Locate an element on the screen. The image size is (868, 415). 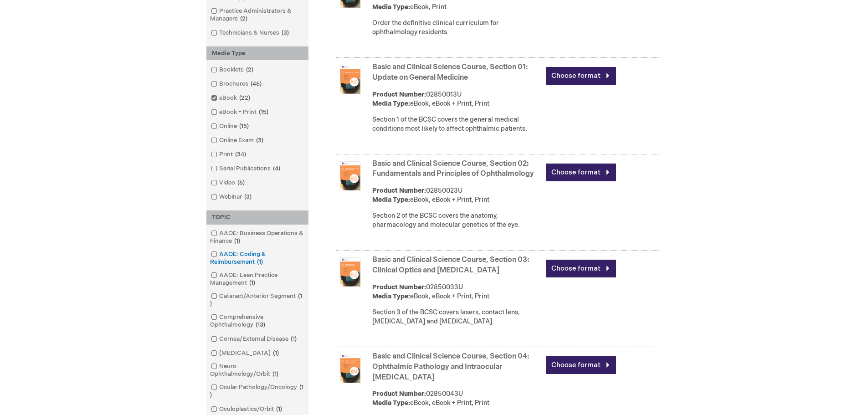
a: AAOE: Business Operations & Finance1 is located at coordinates (257, 237).